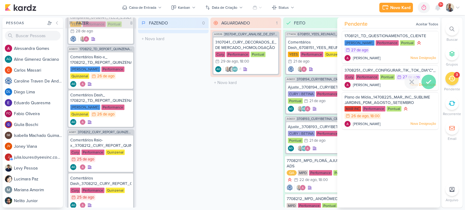 The image size is (465, 210). I want to click on div: Aceitar Todos, so click(427, 24).